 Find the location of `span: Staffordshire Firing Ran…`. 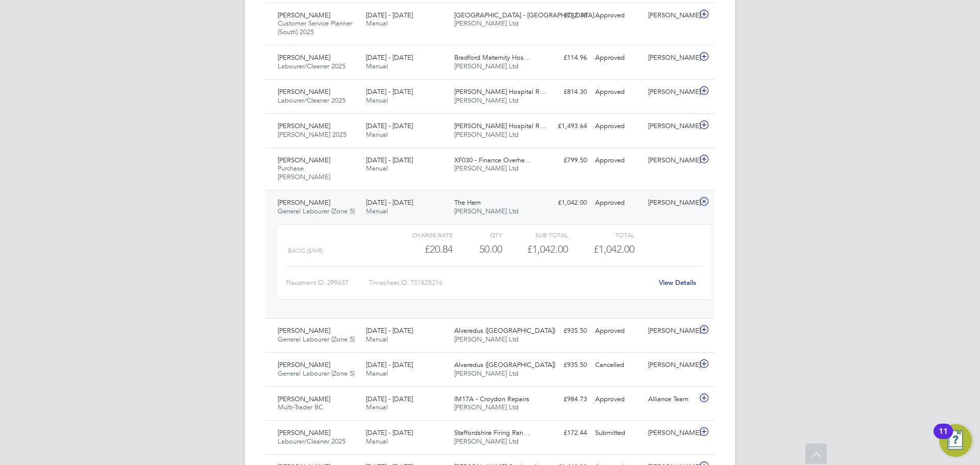

span: Staffordshire Firing Ran… is located at coordinates (492, 432).